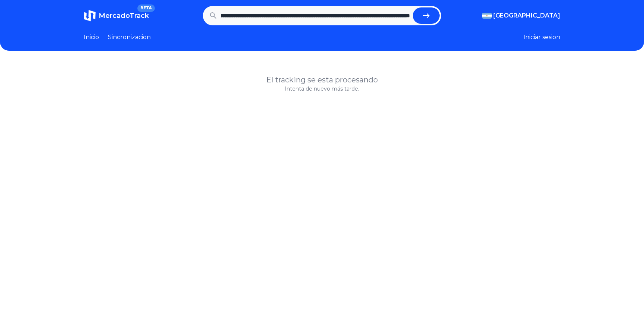 This screenshot has height=321, width=644. I want to click on span: BETA, so click(146, 8).